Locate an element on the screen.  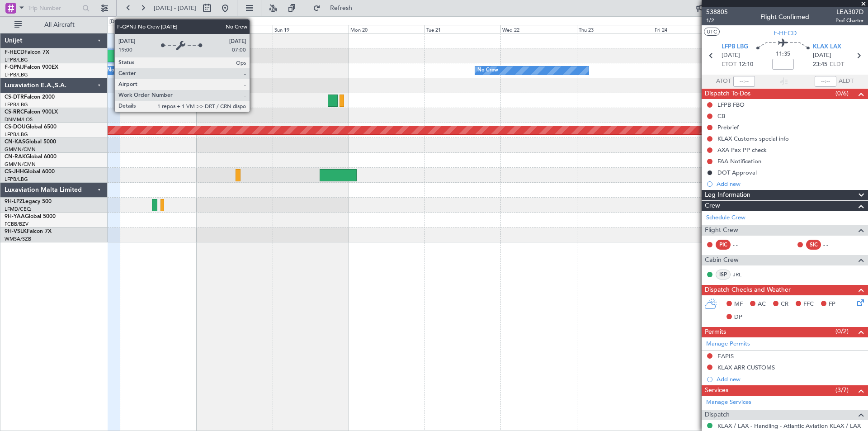
a: KLAX / LAX - Handling - Atlantic Aviation KLAX / LAX is located at coordinates (789, 426).